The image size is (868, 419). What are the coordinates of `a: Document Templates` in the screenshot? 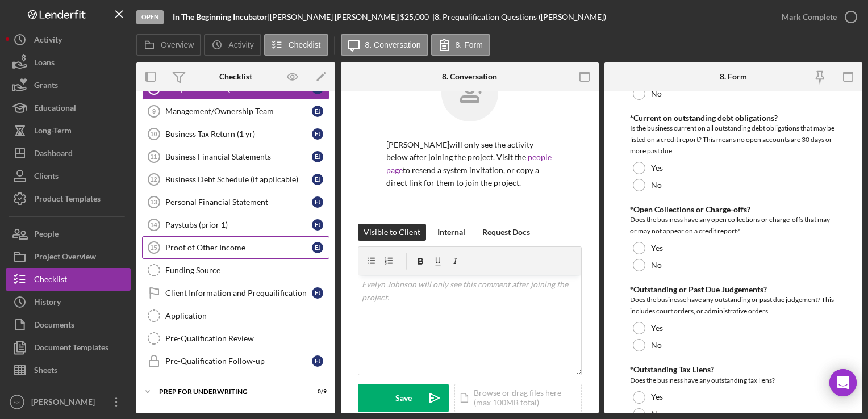 It's located at (68, 348).